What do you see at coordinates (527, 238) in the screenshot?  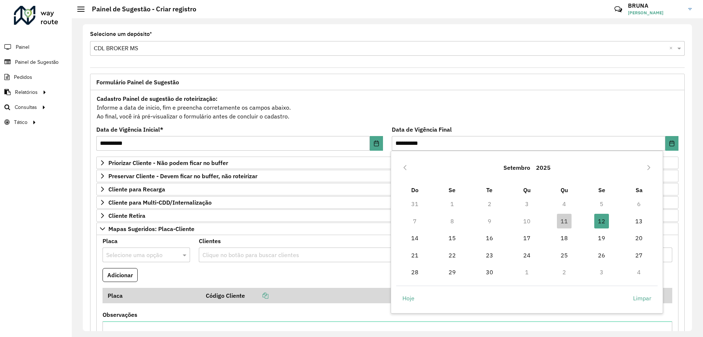 I see `td: 17` at bounding box center [527, 238].